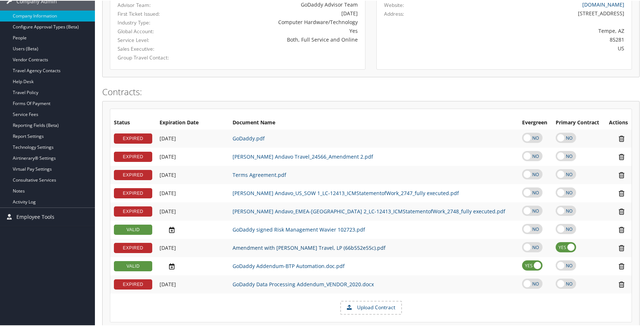 This screenshot has width=644, height=326. What do you see at coordinates (289, 265) in the screenshot?
I see `a: GoDaddy Addendum-BTP Automation.doc.pdf` at bounding box center [289, 265].